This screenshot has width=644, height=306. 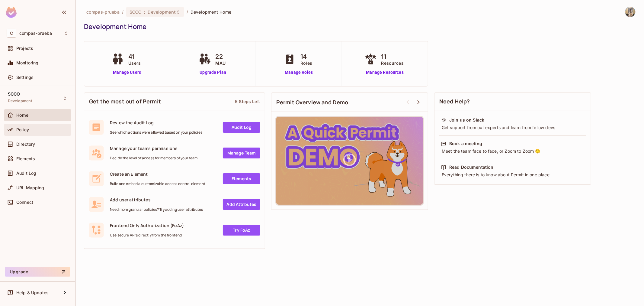 I want to click on a: Manage Users, so click(x=127, y=72).